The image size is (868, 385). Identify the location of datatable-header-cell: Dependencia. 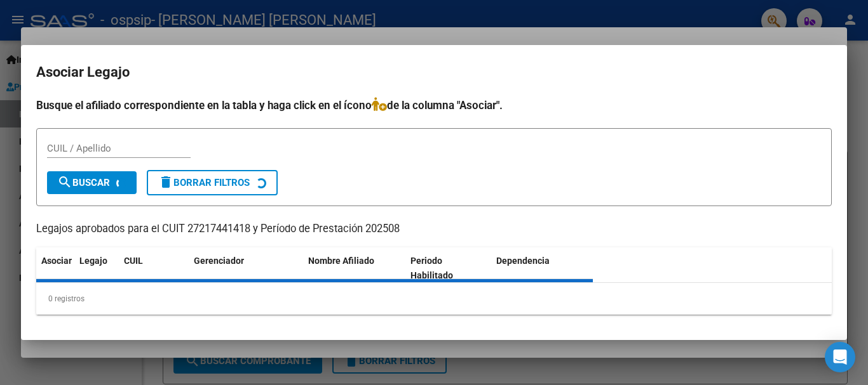
(542, 268).